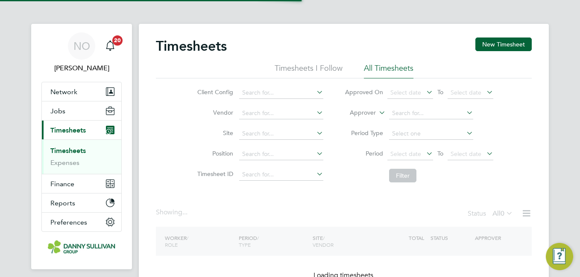 Image resolution: width=580 pixels, height=277 pixels. Describe the element at coordinates (82, 248) in the screenshot. I see `img: dannysullivan-logo-retina.png` at that location.